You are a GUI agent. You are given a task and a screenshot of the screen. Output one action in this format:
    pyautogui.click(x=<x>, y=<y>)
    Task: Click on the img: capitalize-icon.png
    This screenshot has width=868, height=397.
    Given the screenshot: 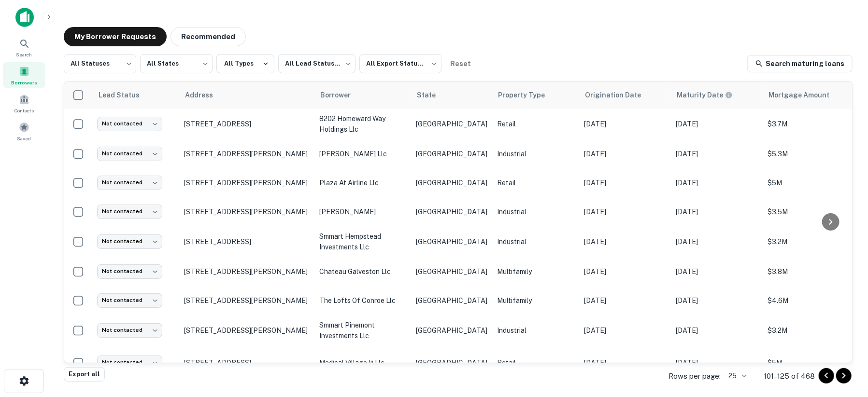 What is the action you would take?
    pyautogui.click(x=25, y=17)
    